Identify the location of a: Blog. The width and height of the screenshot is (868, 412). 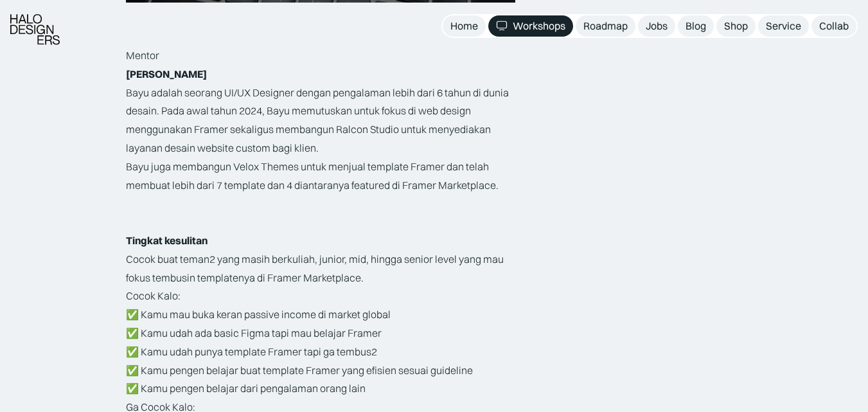
(696, 25).